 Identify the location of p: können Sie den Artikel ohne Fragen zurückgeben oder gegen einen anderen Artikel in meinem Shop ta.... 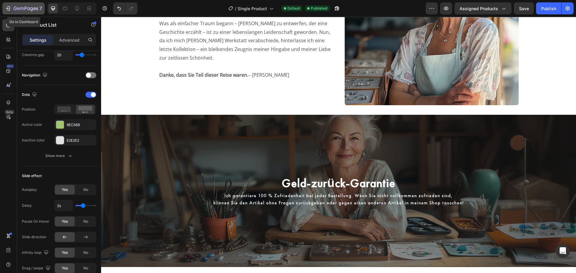
(237, 186).